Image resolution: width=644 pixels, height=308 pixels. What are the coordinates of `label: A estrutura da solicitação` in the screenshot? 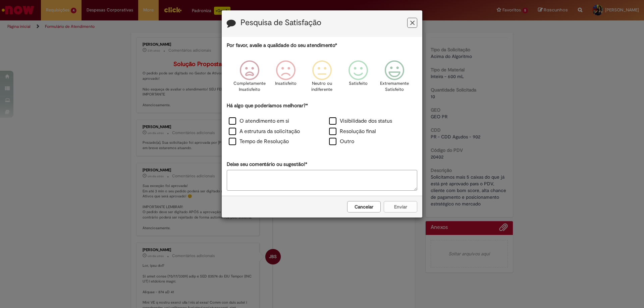 It's located at (264, 131).